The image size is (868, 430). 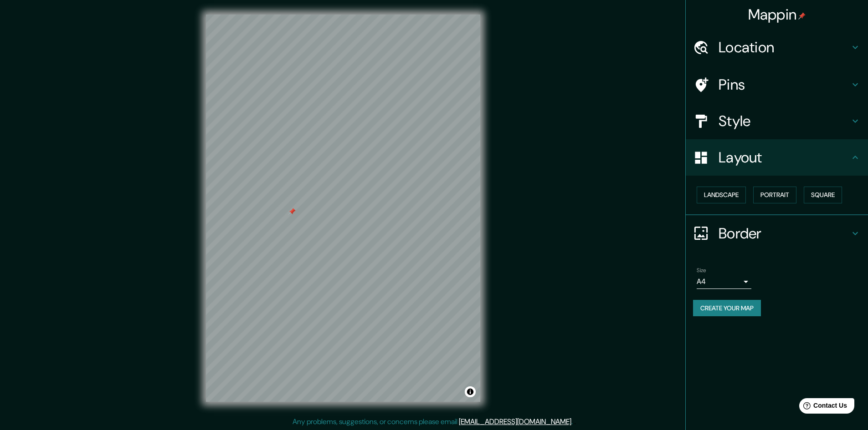 I want to click on div: Layout, so click(x=777, y=158).